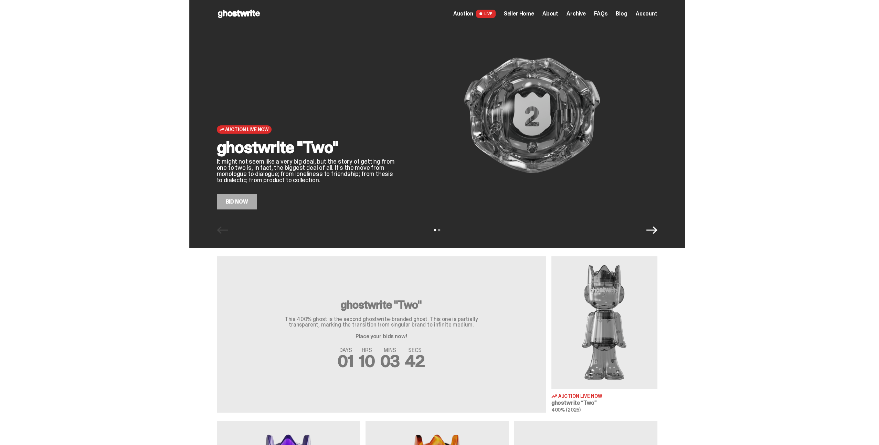 The width and height of the screenshot is (879, 445). Describe the element at coordinates (652, 230) in the screenshot. I see `button: Next` at that location.